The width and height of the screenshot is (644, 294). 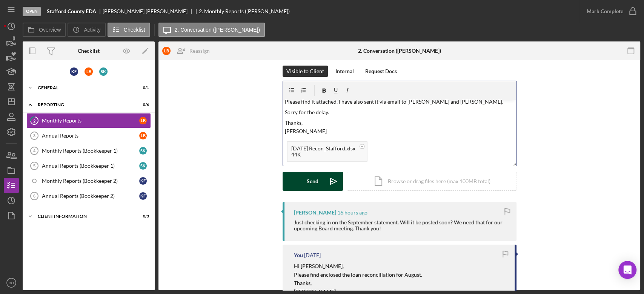 I want to click on div: Annual Reports, so click(x=90, y=136).